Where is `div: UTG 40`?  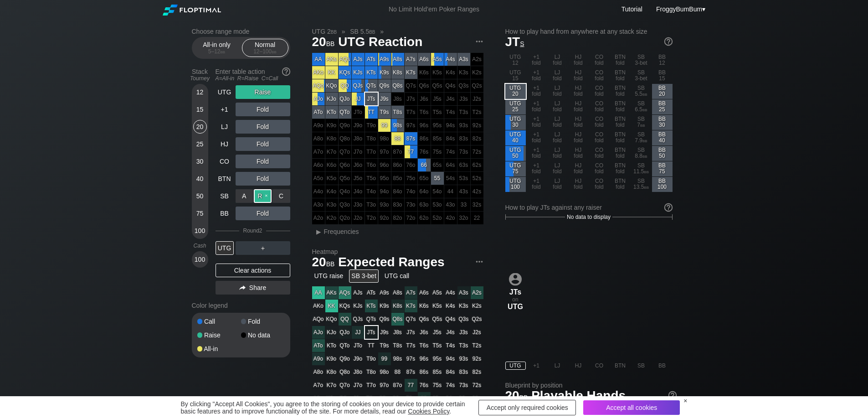 div: UTG 40 is located at coordinates (516, 138).